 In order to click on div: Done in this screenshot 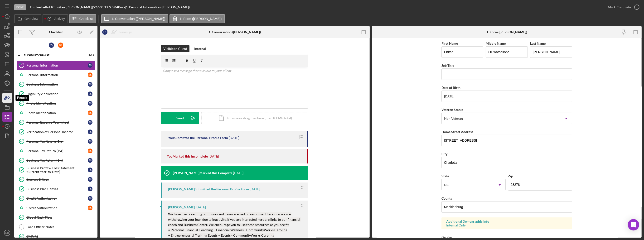, I will do `click(20, 7)`.